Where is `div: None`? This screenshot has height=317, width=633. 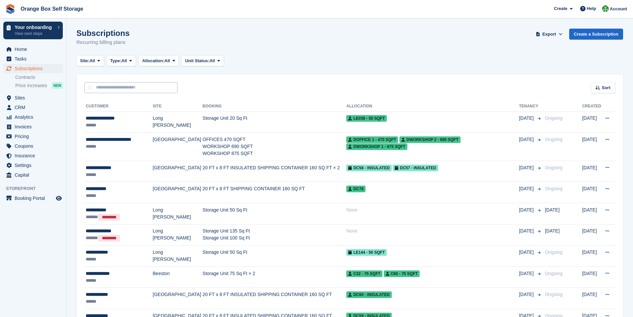
div: None is located at coordinates (432, 230).